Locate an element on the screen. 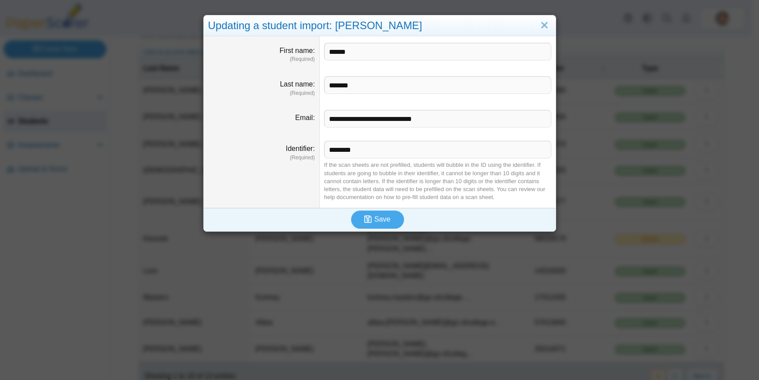 The image size is (759, 380). label: Last name is located at coordinates (297, 84).